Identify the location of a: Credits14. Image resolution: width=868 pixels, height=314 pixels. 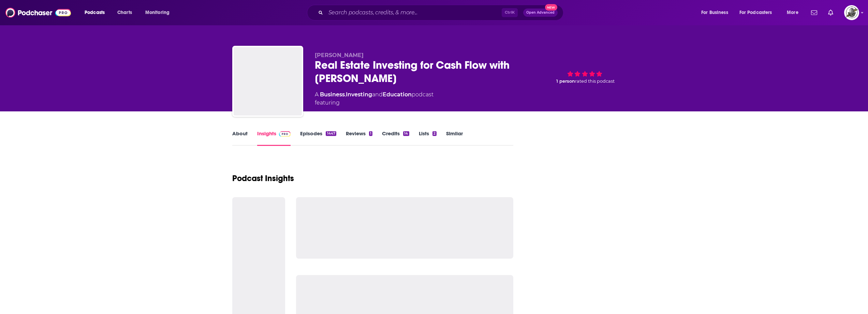
(395, 138).